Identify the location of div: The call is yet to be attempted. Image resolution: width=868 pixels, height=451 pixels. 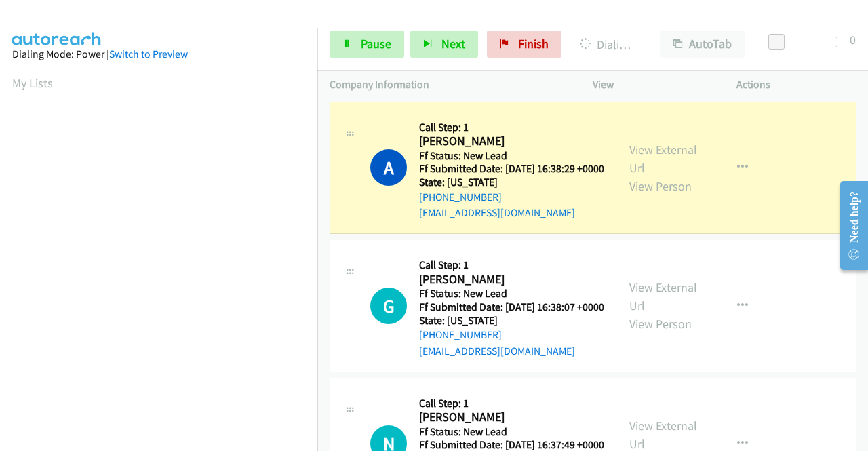
(388, 305).